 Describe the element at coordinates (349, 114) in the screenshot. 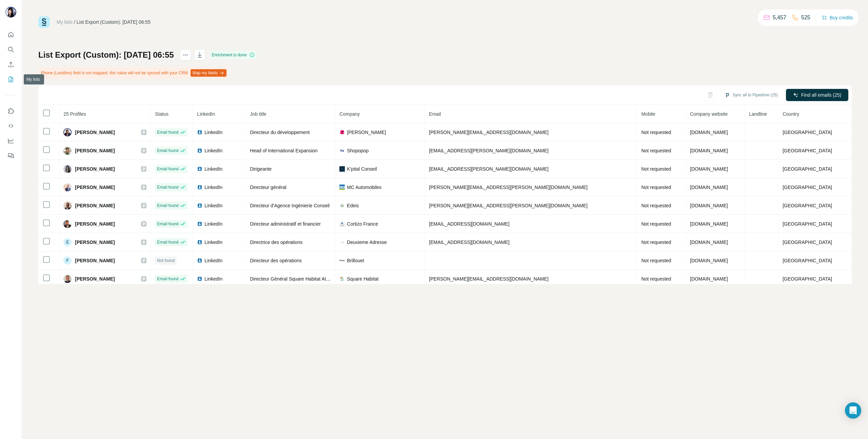

I see `span: Company` at that location.